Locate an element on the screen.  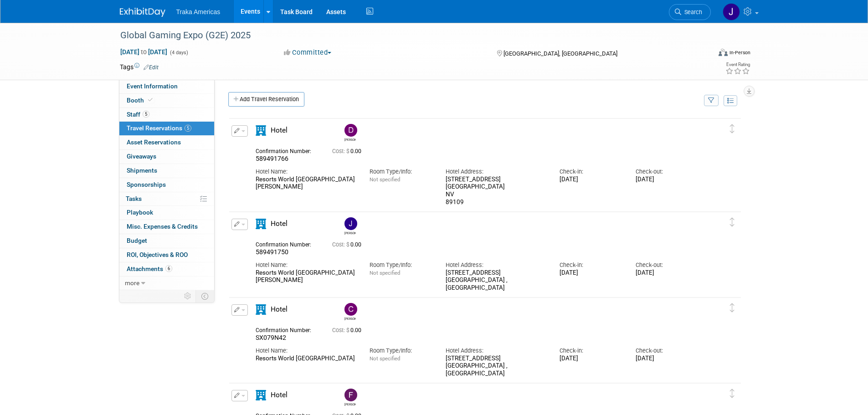
span: Asset Reservations is located at coordinates (154, 142).